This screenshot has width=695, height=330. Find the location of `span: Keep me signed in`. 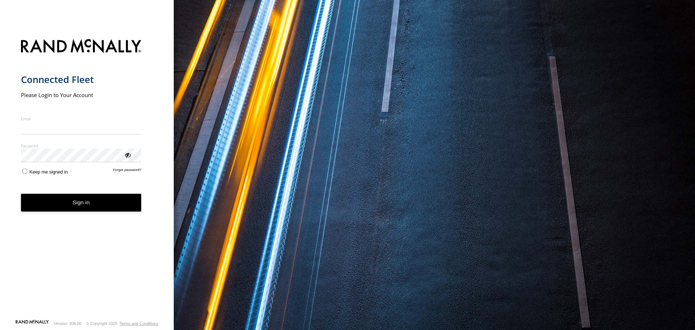

span: Keep me signed in is located at coordinates (48, 172).